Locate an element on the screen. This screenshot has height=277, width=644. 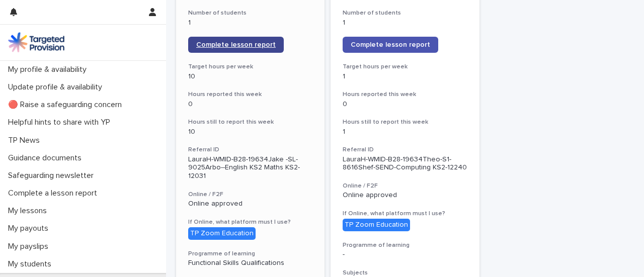
p: My profile & availability is located at coordinates (49, 69).